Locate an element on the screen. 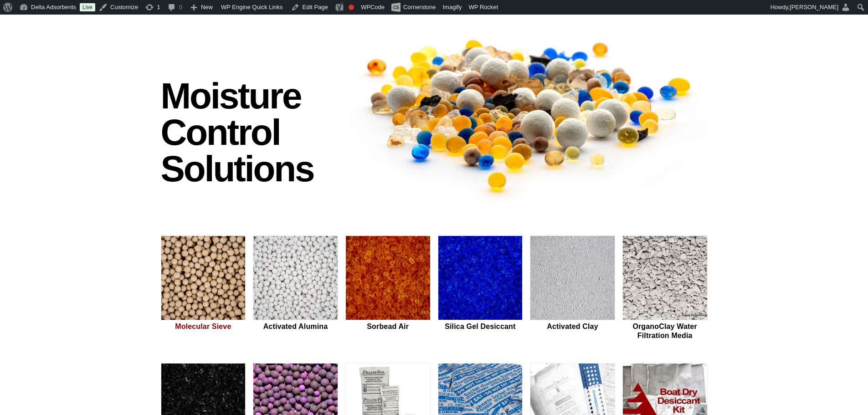  a: Activated Alumina is located at coordinates (295, 288).